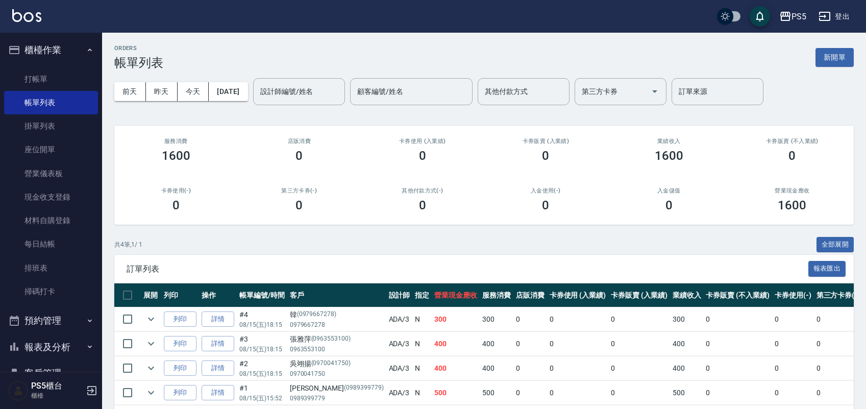 This screenshot has width=866, height=409. What do you see at coordinates (337, 363) in the screenshot?
I see `div: 吳翊揚` at bounding box center [337, 363].